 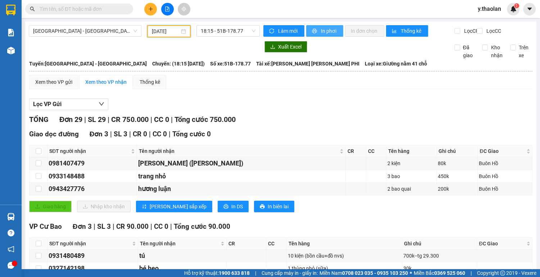 What do you see at coordinates (104, 207) in the screenshot?
I see `button: downloadNhập kho nhận` at bounding box center [104, 207].